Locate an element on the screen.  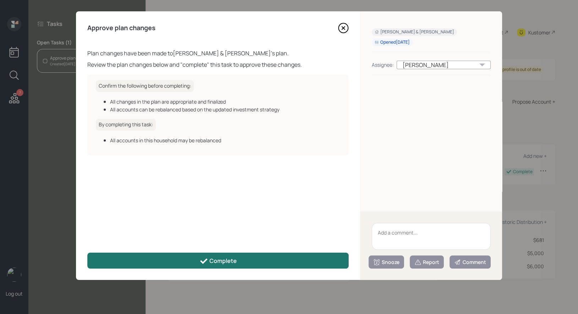
div: All changes in the plan are appropriate and finalized is located at coordinates (225, 102).